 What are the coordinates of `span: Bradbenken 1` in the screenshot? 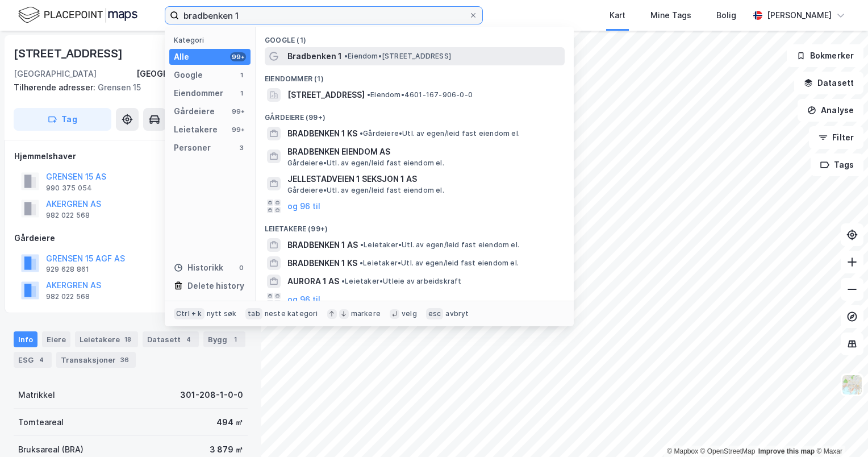 It's located at (315, 56).